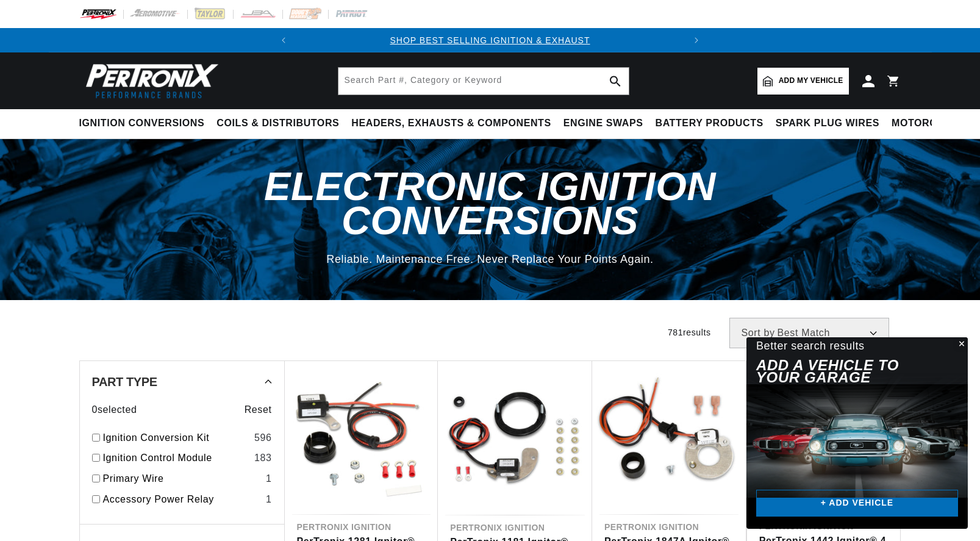 This screenshot has height=541, width=980. Describe the element at coordinates (145, 123) in the screenshot. I see `summary: Ignition Conversions` at that location.